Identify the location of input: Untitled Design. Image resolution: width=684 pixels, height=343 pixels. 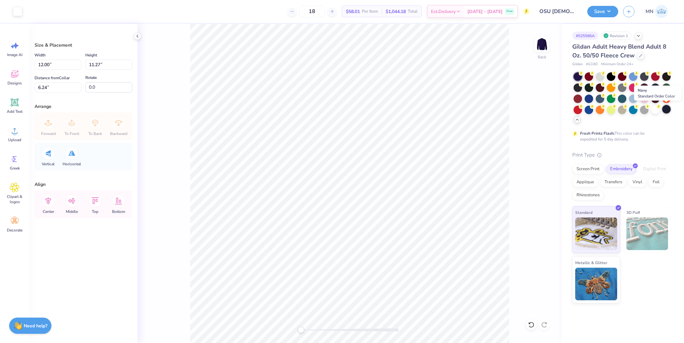
(559, 11).